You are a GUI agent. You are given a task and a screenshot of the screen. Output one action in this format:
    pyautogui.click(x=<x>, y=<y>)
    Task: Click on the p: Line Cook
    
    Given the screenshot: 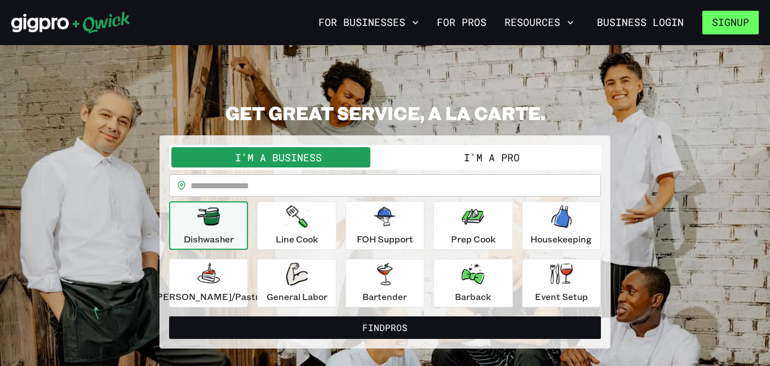 What is the action you would take?
    pyautogui.click(x=297, y=239)
    